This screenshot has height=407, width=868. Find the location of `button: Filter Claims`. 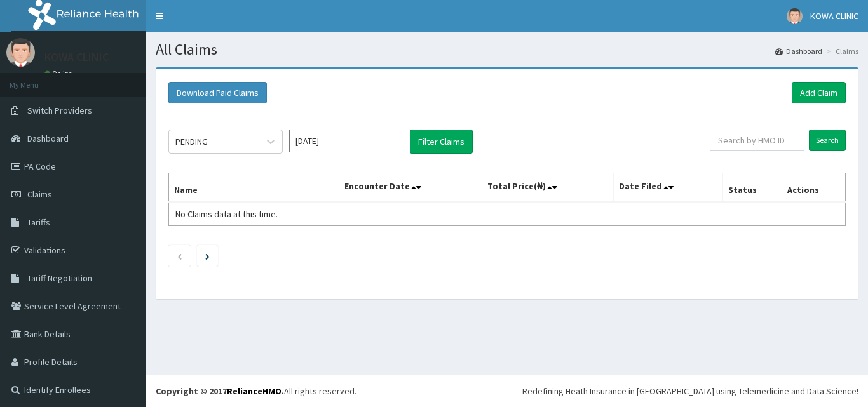

button: Filter Claims is located at coordinates (441, 142).